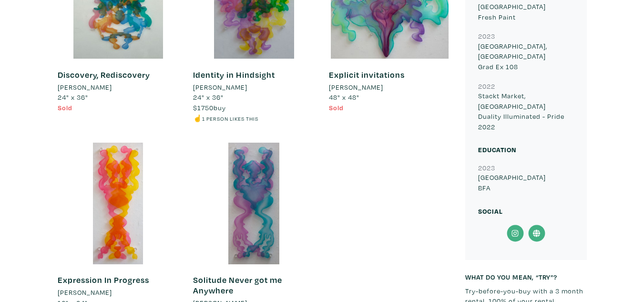 The height and width of the screenshot is (302, 644). Describe the element at coordinates (209, 107) in the screenshot. I see `span: buy` at that location.